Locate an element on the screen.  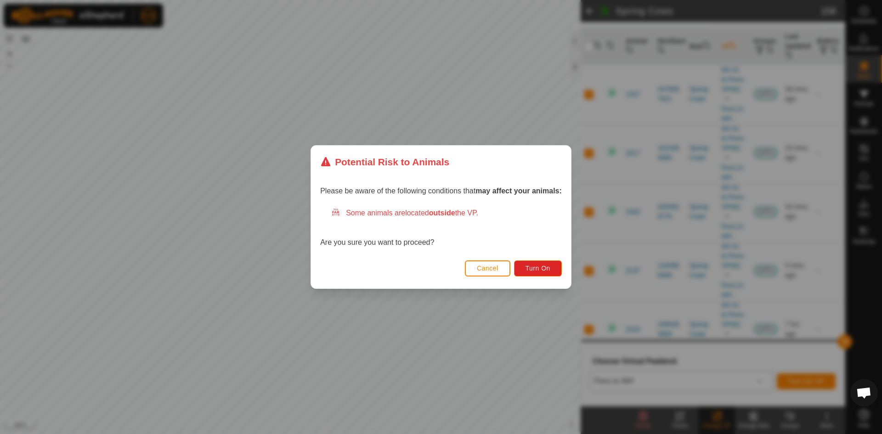
button: Turn On is located at coordinates (538, 268).